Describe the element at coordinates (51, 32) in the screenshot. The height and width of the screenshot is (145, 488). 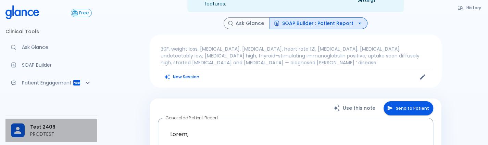
I see `li: Clinical Tools` at that location.